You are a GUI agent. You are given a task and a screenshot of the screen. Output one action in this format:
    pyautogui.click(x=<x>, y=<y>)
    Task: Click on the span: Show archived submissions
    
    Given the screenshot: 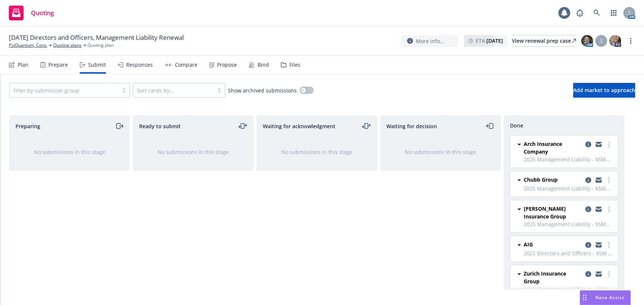 What is the action you would take?
    pyautogui.click(x=262, y=90)
    